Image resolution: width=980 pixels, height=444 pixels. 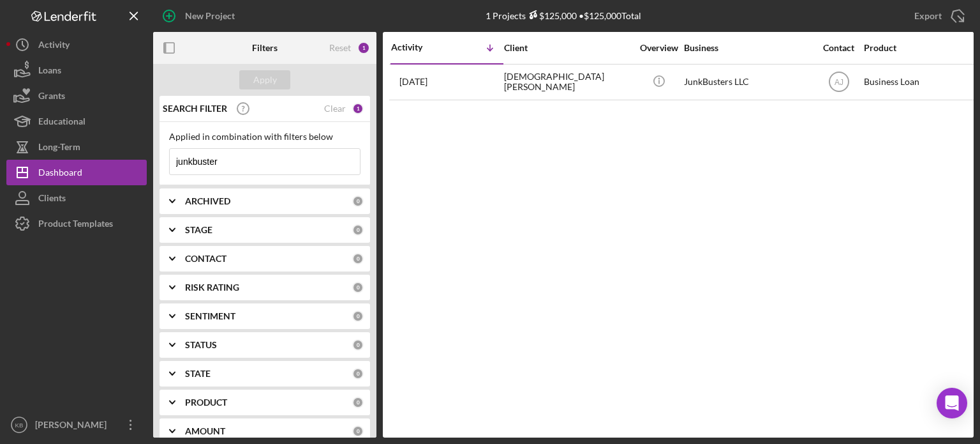 What do you see at coordinates (659, 48) in the screenshot?
I see `div: Overview` at bounding box center [659, 48].